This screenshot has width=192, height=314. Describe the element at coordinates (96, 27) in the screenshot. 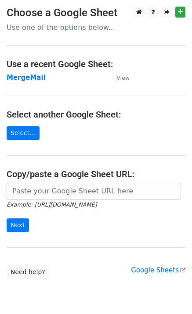

I see `p: Use one of the options below...` at that location.